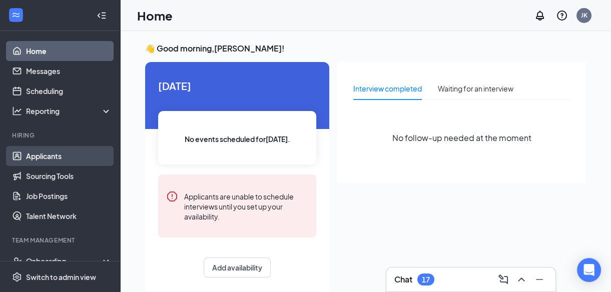 This screenshot has width=611, height=292. Describe the element at coordinates (237, 268) in the screenshot. I see `button: Add availability` at that location.